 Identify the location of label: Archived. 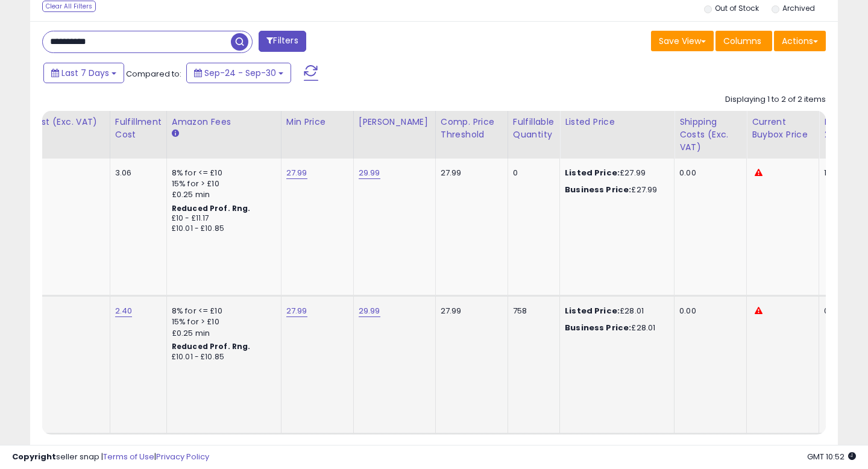
(799, 8).